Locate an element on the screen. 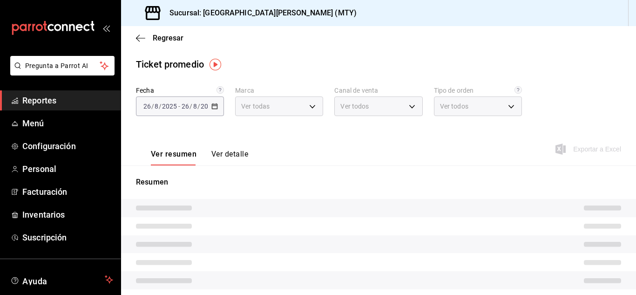 The width and height of the screenshot is (636, 295). label: Fecha is located at coordinates (180, 90).